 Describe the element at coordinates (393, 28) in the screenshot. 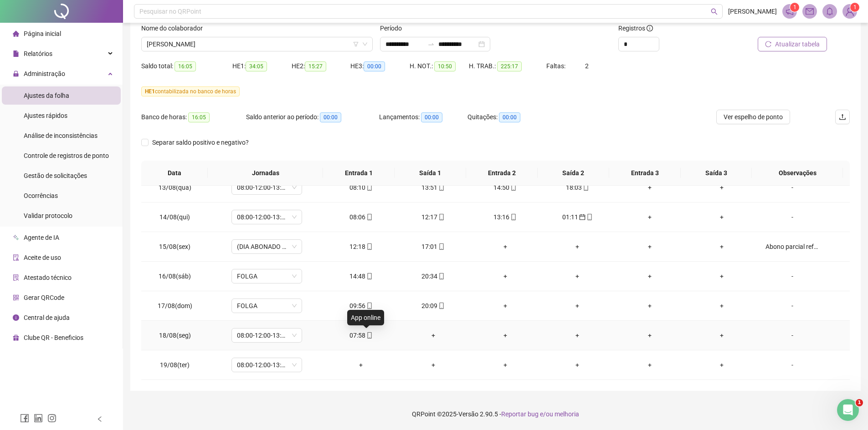

I see `label: Período` at that location.